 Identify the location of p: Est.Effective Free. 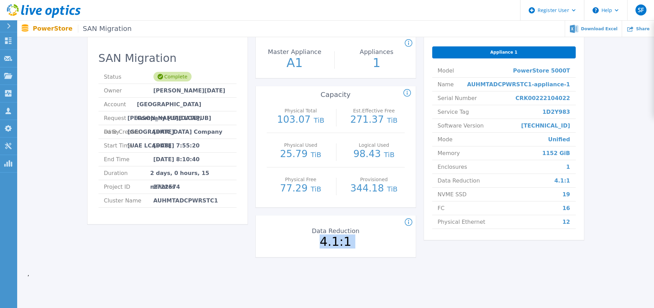
(374, 111).